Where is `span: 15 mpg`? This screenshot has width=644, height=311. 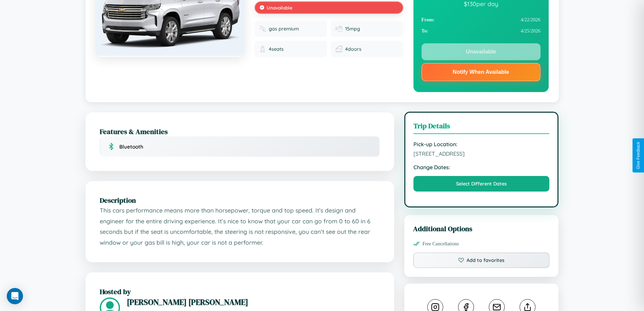
span: 15 mpg is located at coordinates (352, 29).